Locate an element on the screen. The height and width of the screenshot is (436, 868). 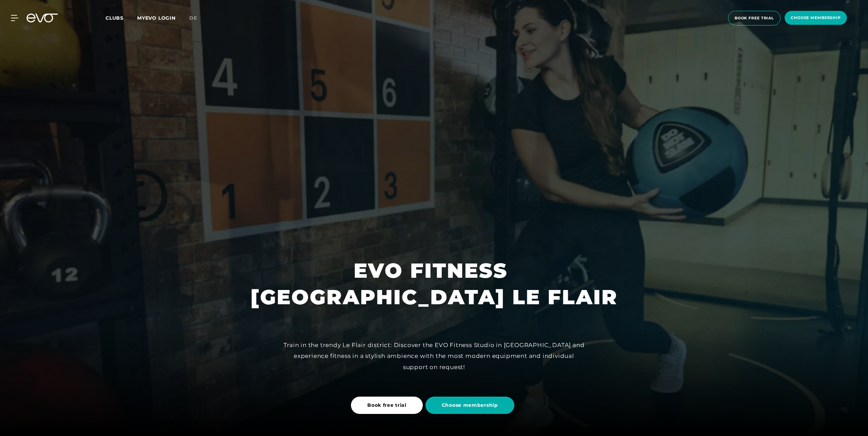
a: MYEVO LOGIN is located at coordinates (156, 18).